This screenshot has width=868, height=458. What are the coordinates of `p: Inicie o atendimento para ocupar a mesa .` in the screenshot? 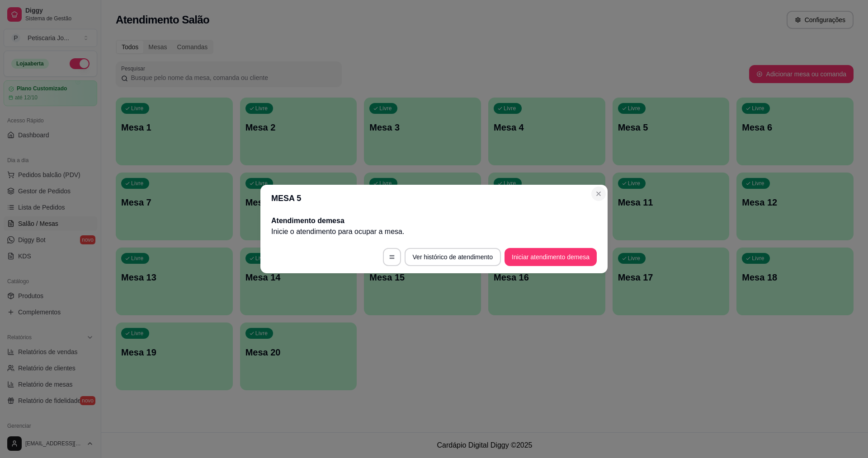 It's located at (434, 232).